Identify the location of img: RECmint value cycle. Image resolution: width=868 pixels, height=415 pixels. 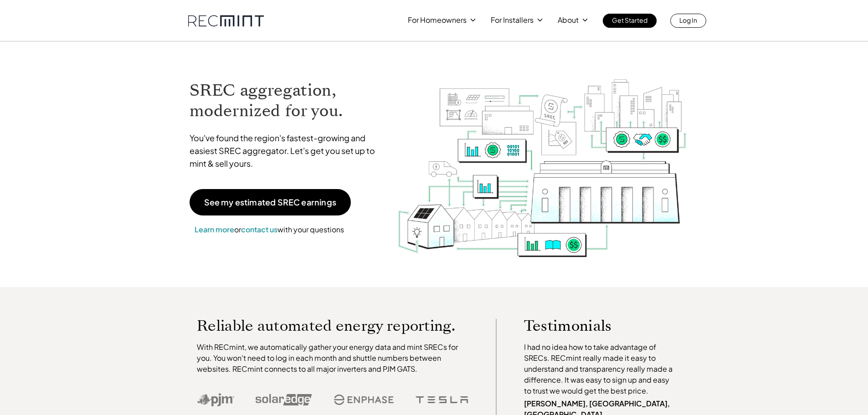
(542, 157).